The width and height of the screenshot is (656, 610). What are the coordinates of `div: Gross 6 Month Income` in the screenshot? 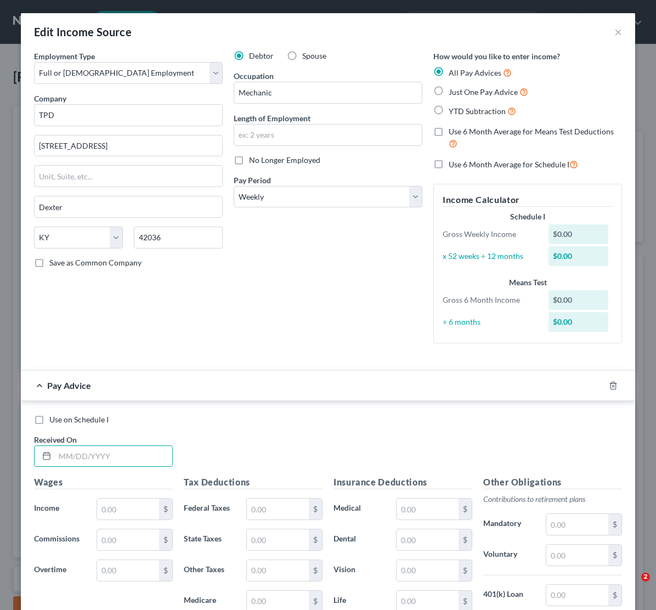 It's located at (490, 300).